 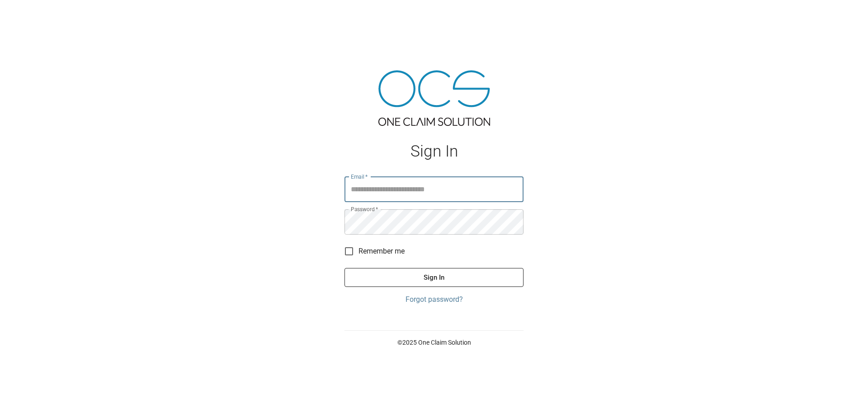 I want to click on img: ocs-logo-white-transparent.png, so click(x=29, y=14).